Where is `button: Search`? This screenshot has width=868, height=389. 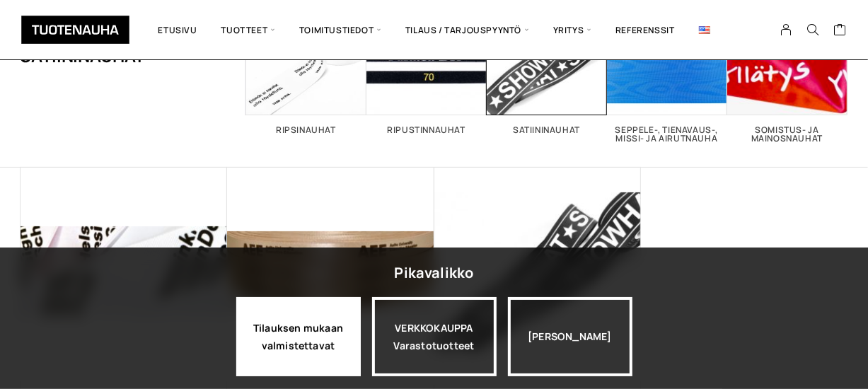
button: Search is located at coordinates (813, 30).